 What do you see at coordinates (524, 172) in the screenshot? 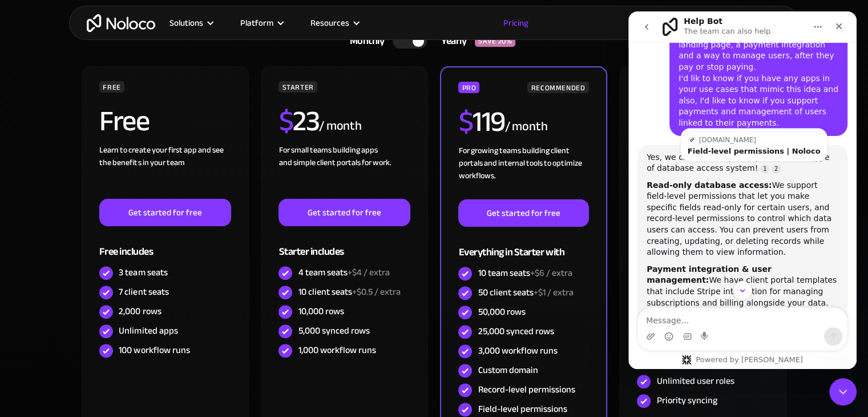
I see `div: For growing teams building client portals and internal tools to optimize workflows.` at bounding box center [524, 172].